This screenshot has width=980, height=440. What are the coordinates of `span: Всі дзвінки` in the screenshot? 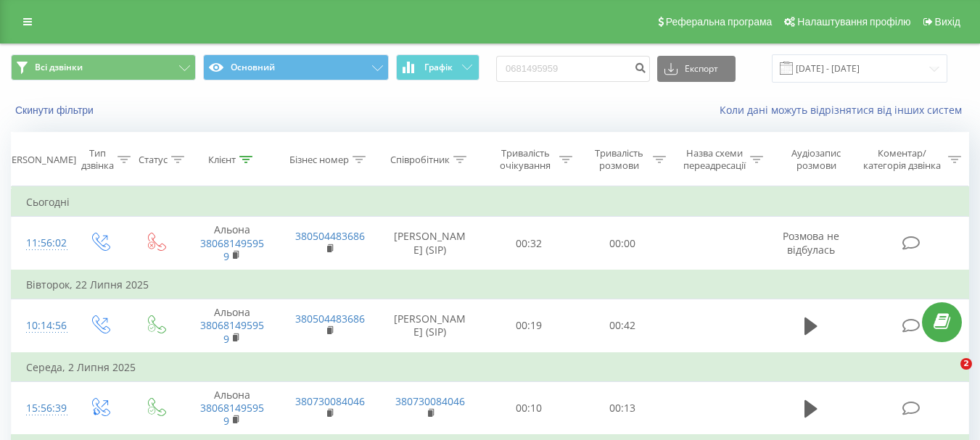 It's located at (58, 68).